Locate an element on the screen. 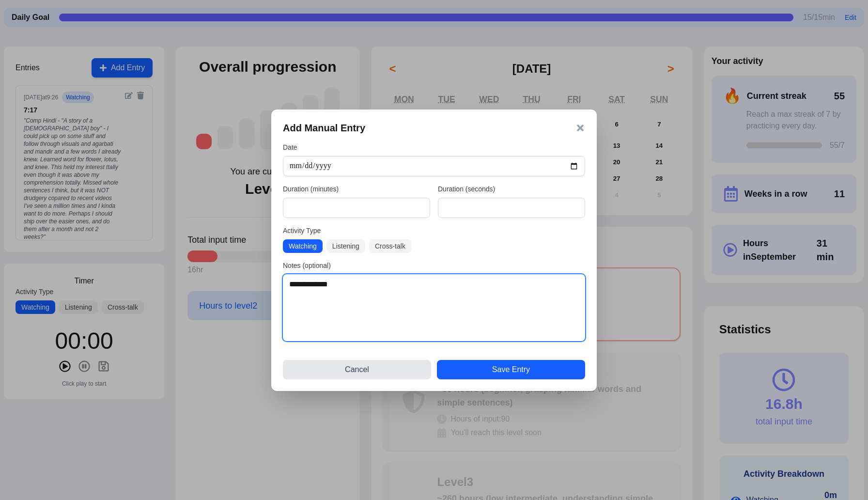  button: Listening is located at coordinates (346, 246).